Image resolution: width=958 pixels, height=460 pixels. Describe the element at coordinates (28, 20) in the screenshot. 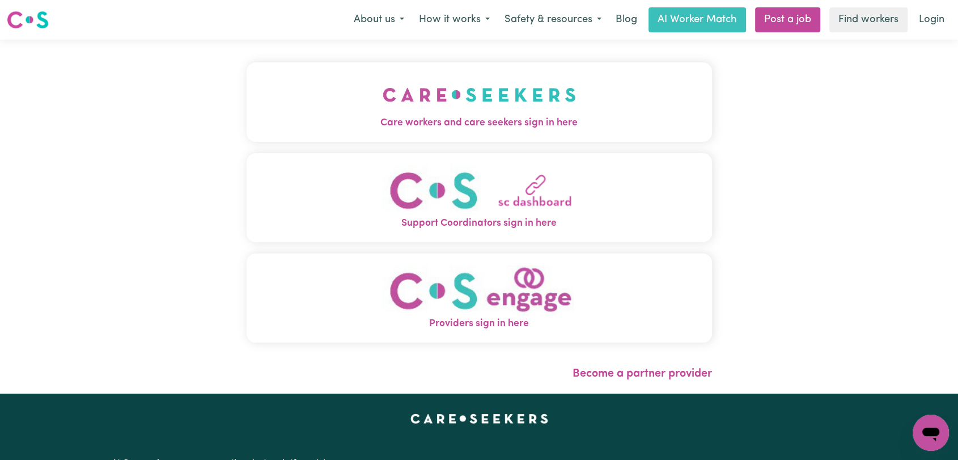

I see `a: Careseekers logo` at that location.